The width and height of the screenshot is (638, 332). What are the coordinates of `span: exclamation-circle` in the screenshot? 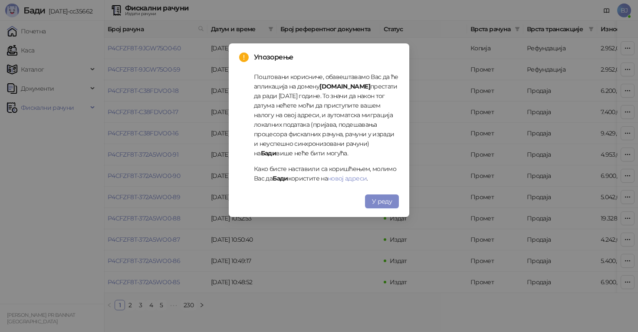 It's located at (244, 57).